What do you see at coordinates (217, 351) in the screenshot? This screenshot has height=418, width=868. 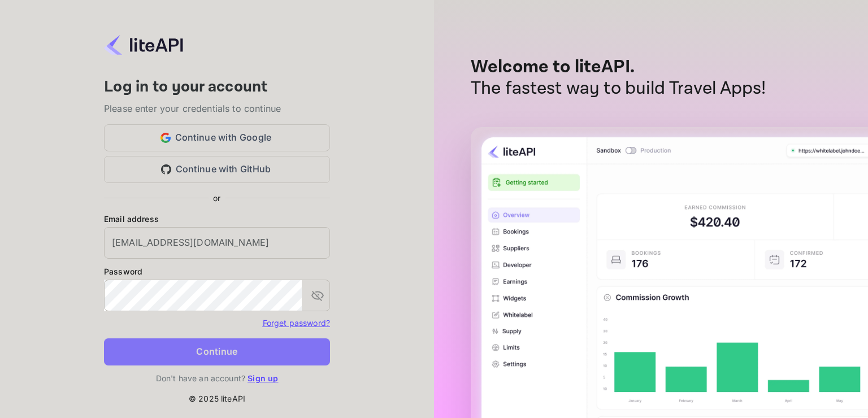 I see `button: Continue` at bounding box center [217, 351].